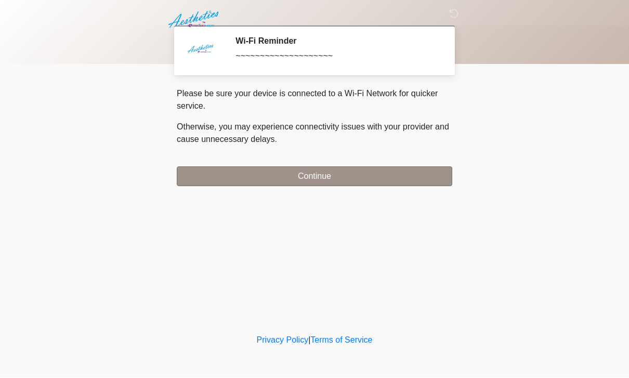 This screenshot has height=378, width=629. What do you see at coordinates (315, 100) in the screenshot?
I see `p: Please be sure your device is connected to a Wi-Fi Network for quicker service.` at bounding box center [315, 100].